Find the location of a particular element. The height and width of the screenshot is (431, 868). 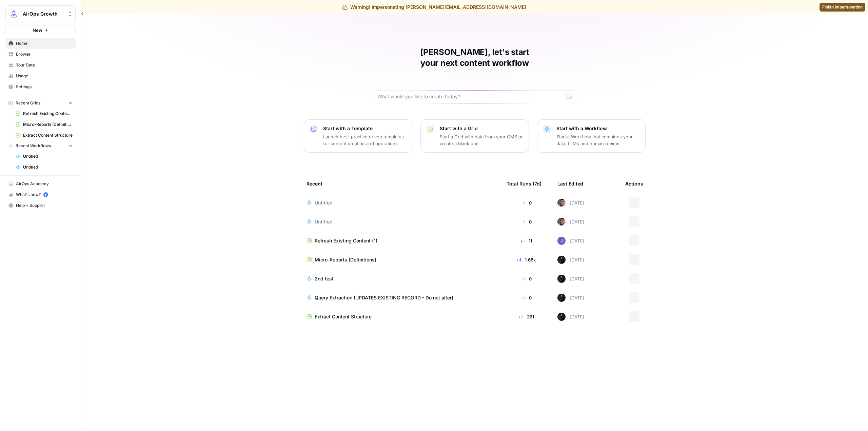

div: Last Edited is located at coordinates (570, 183).